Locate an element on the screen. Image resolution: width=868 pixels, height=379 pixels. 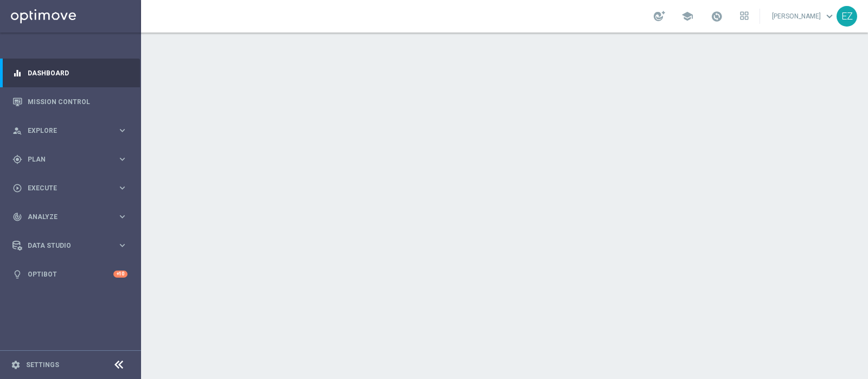
div: Mission Control is located at coordinates (70, 102).